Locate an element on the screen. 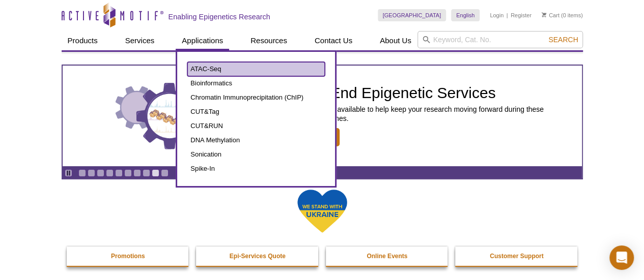 This screenshot has height=280, width=644. a: Online Events is located at coordinates (387, 256).